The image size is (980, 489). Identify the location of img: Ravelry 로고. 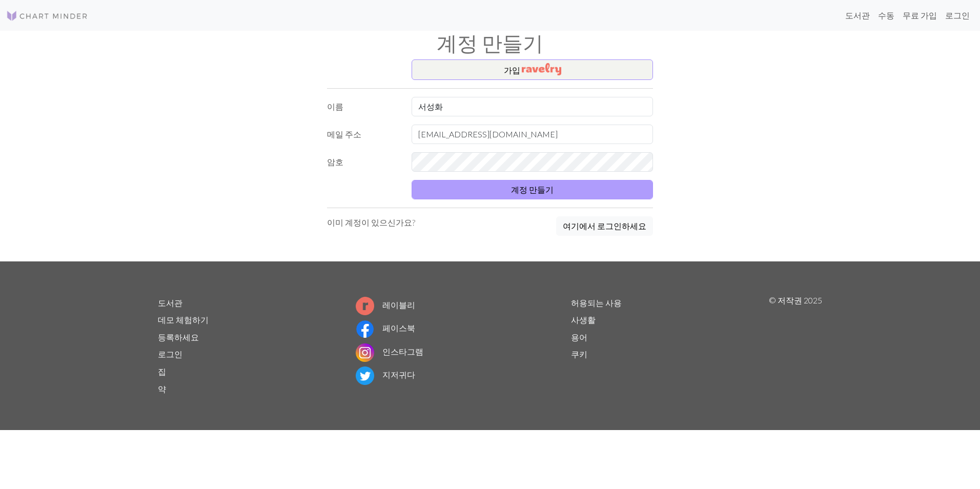
(365, 306).